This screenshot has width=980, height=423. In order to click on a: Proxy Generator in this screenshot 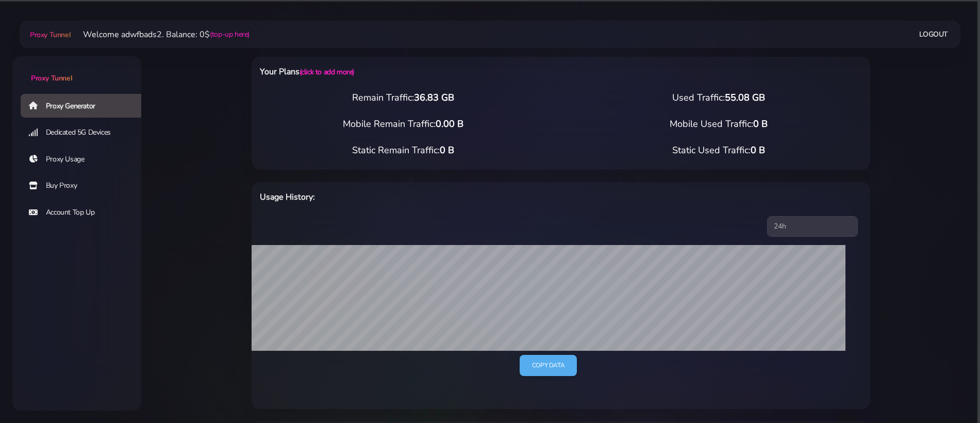, I will do `click(85, 106)`.